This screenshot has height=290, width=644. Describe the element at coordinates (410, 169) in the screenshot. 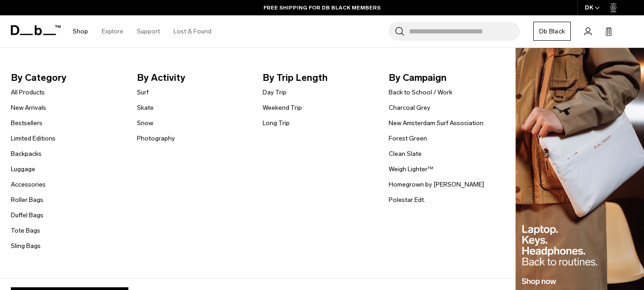

I see `a: Weigh Lighter™` at that location.